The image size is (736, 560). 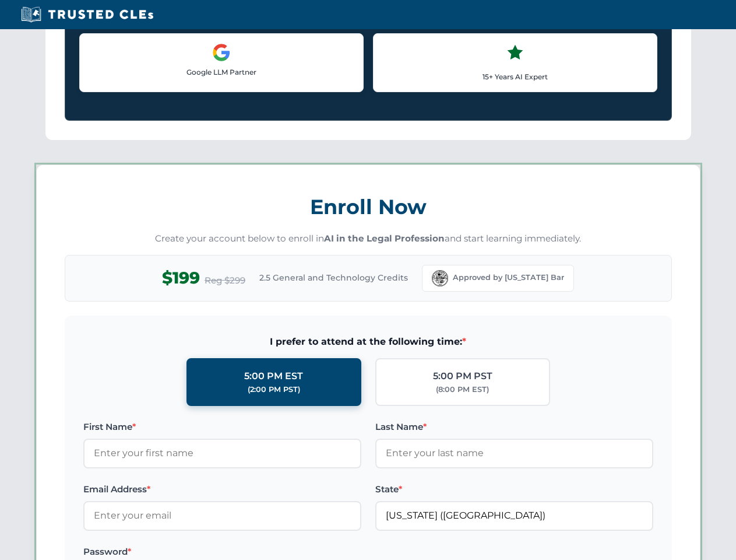 What do you see at coordinates (222, 516) in the screenshot?
I see `input: Enter your email` at bounding box center [222, 516].